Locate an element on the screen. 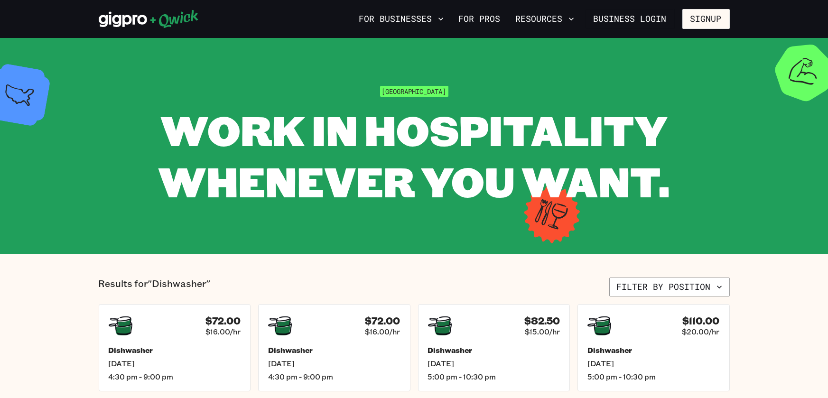 This screenshot has width=828, height=398. h4: $82.50 is located at coordinates (542, 321).